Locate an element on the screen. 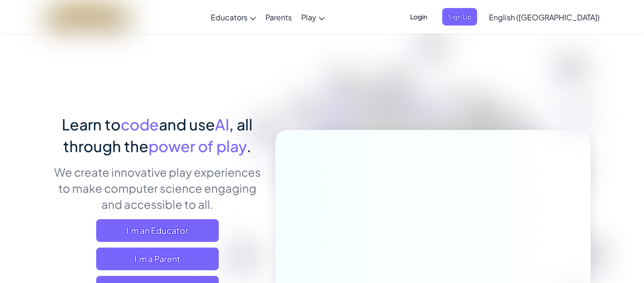  span: and use is located at coordinates (186, 124).